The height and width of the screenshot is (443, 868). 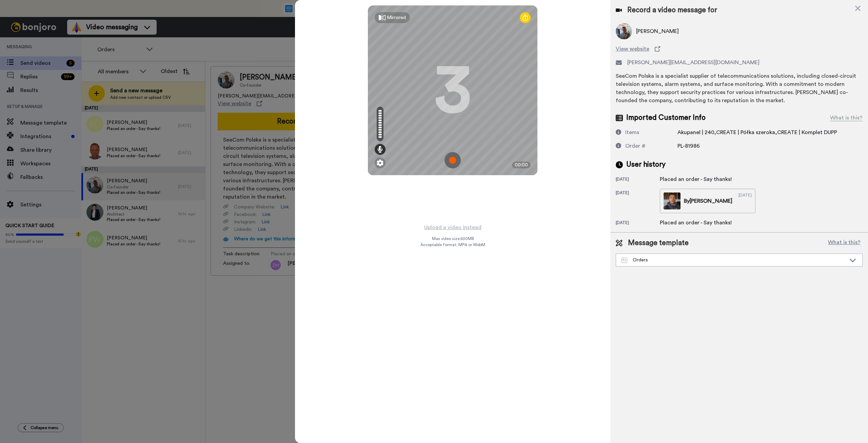 I want to click on div: 3, so click(x=453, y=90).